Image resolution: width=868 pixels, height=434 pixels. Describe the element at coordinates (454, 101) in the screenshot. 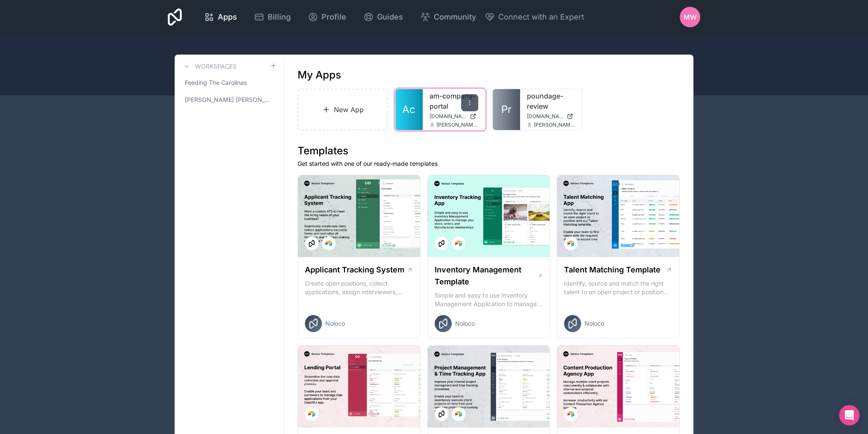

I see `a: am-company-portal` at that location.